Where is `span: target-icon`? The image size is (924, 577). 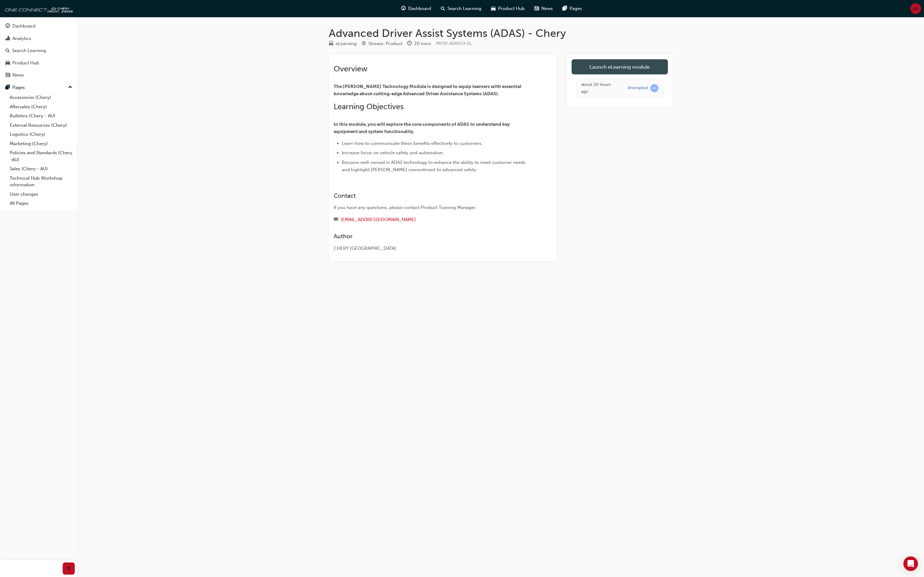 span: target-icon is located at coordinates (364, 44).